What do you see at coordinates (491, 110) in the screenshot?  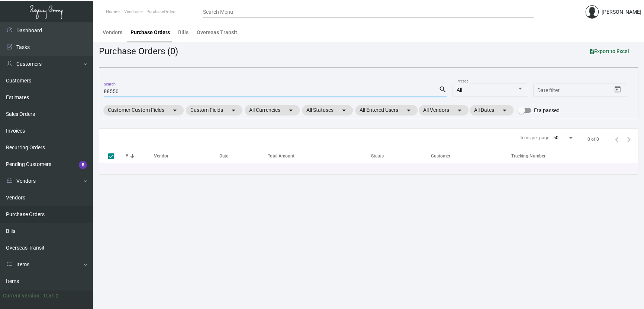 I see `mat-chip: All Dates` at bounding box center [491, 110].